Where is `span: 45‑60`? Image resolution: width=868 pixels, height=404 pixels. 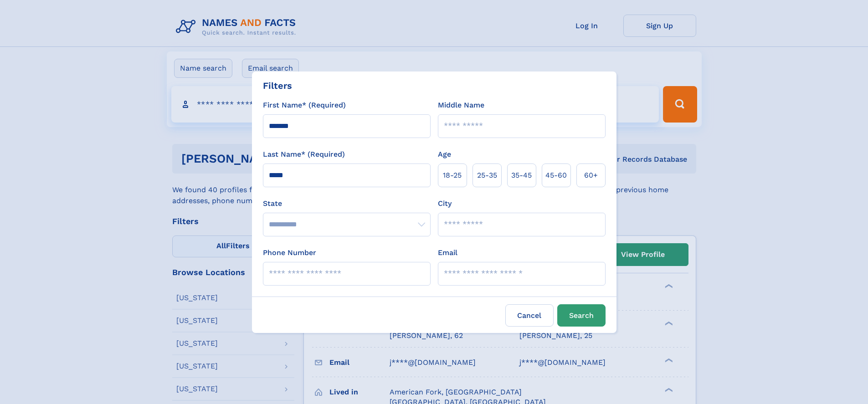 span: 45‑60 is located at coordinates (556, 176).